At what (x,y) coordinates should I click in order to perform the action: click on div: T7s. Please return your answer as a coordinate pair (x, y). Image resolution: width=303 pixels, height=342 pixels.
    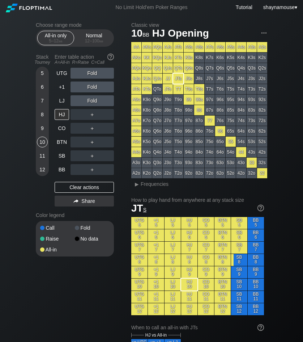
    Looking at the image, I should click on (210, 89).